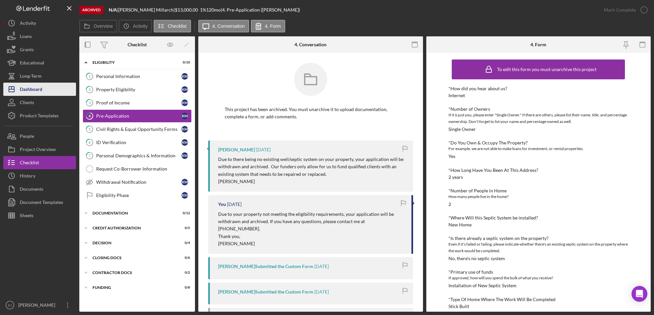 The image size is (654, 315). Describe the element at coordinates (40, 89) in the screenshot. I see `a: Dashboard` at that location.